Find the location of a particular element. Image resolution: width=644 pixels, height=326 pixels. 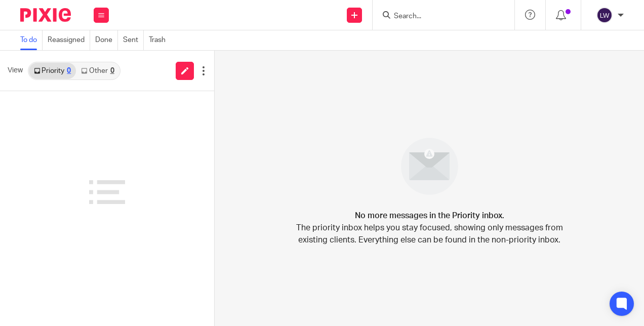

a: Reassigned is located at coordinates (69, 40).